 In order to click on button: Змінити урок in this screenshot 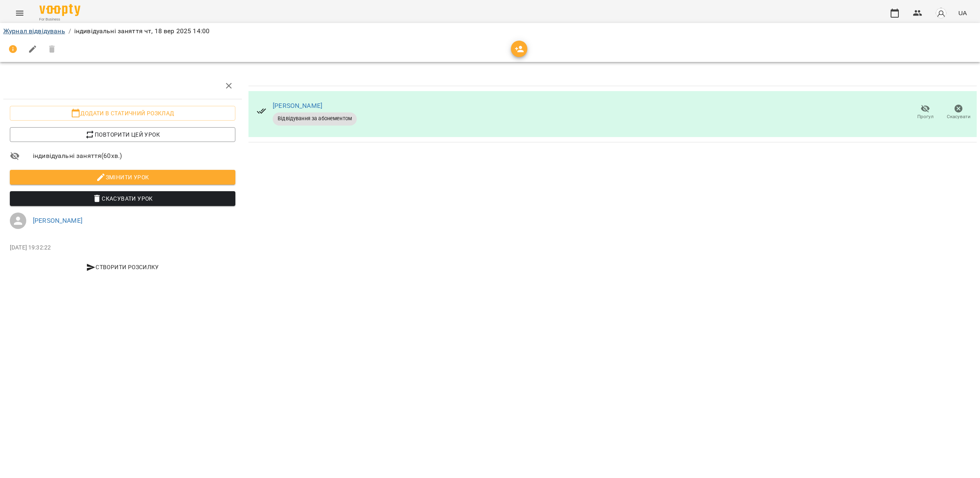, I will do `click(122, 177)`.